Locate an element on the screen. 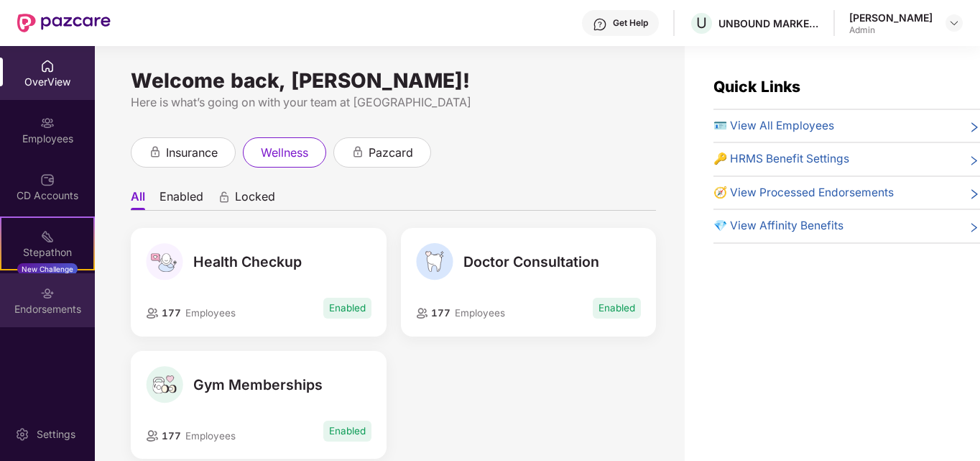 The image size is (980, 461). span: 🧭 View Processed Endorsements is located at coordinates (803, 193).